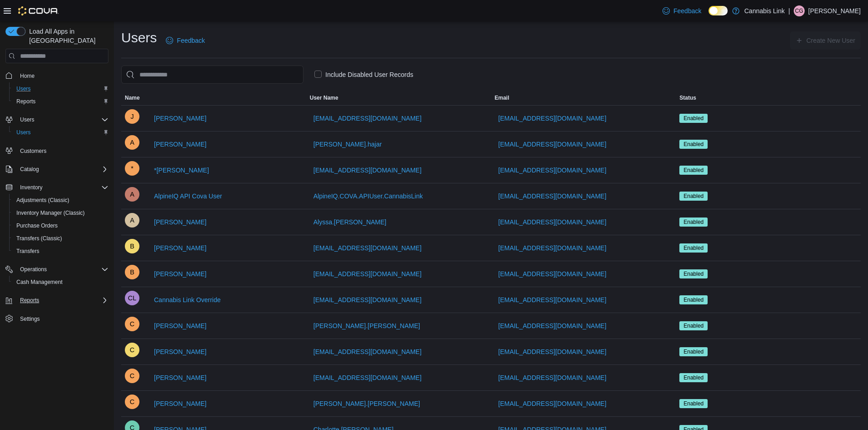  Describe the element at coordinates (502, 98) in the screenshot. I see `span: Email` at that location.